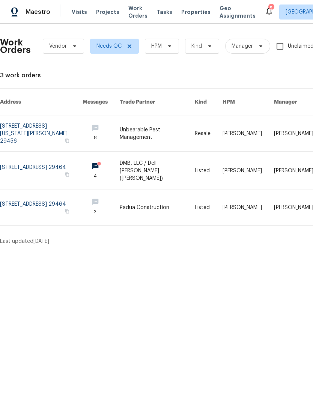 The height and width of the screenshot is (408, 313). Describe the element at coordinates (242, 102) in the screenshot. I see `th: HPM` at that location.